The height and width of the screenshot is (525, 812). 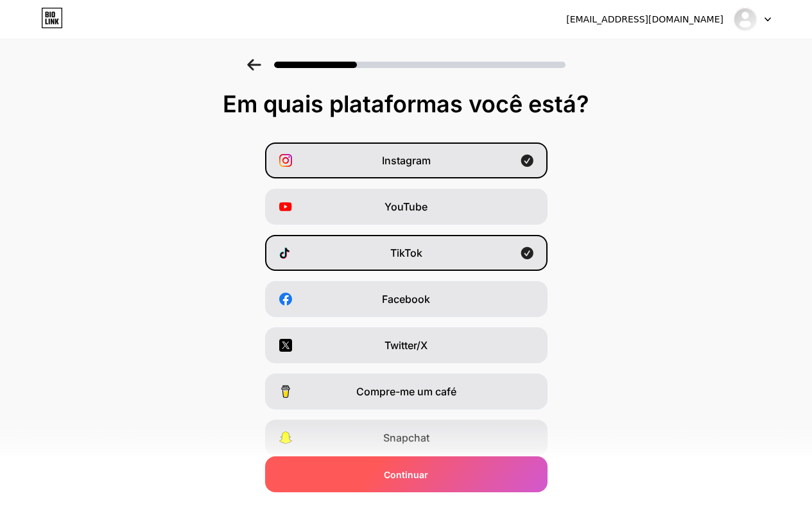 What do you see at coordinates (406, 104) in the screenshot?
I see `font: Em quais plataformas você está?` at bounding box center [406, 104].